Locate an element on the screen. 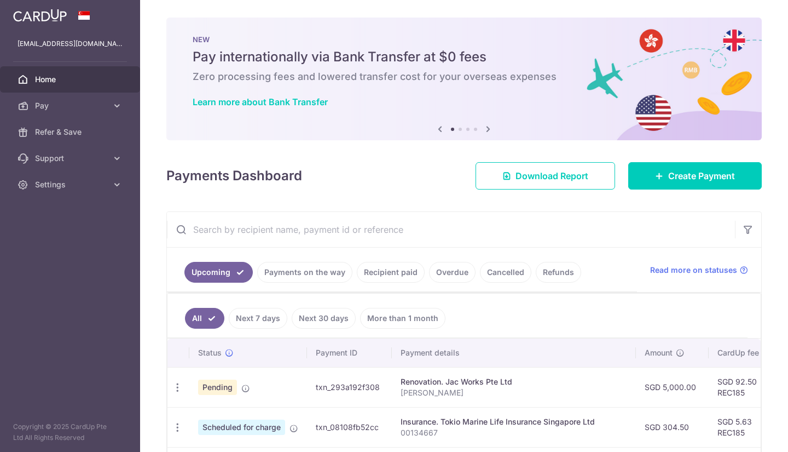  span: Scheduled for charge is located at coordinates (241, 427).